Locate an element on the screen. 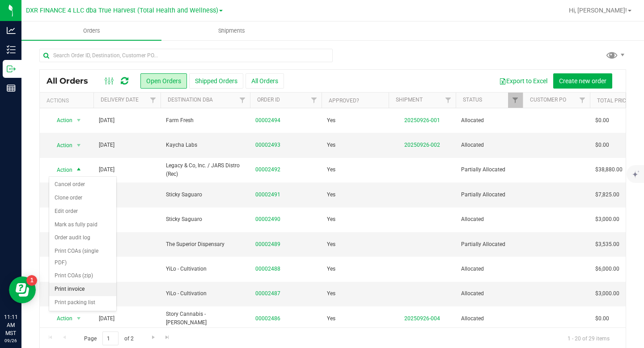  button: Export to Excel is located at coordinates (524, 81).